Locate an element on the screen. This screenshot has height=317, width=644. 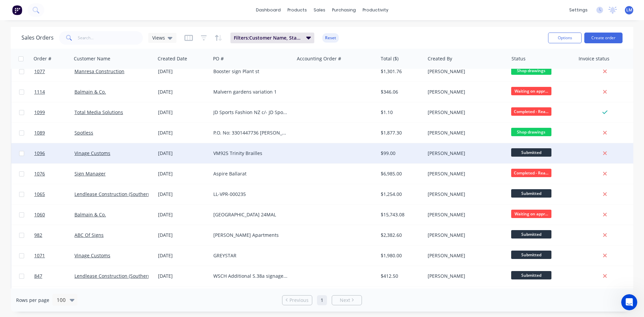
h1: Sales Orders is located at coordinates (38, 38).